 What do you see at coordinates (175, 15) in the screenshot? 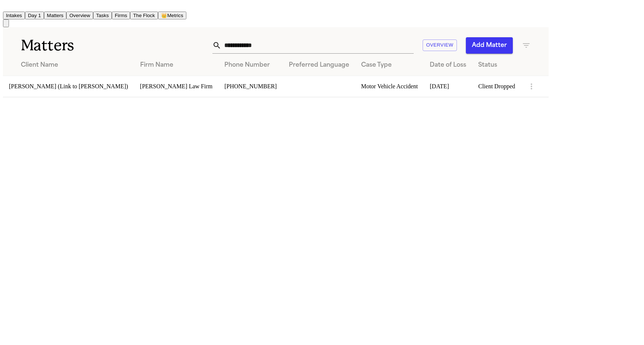
I see `span: Metrics` at bounding box center [175, 15].